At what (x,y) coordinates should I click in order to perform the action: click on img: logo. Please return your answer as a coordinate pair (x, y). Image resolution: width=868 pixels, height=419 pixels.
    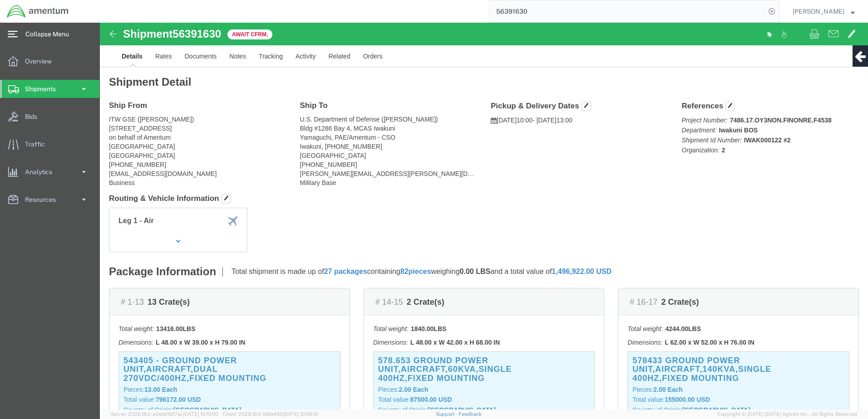
    Looking at the image, I should click on (38, 11).